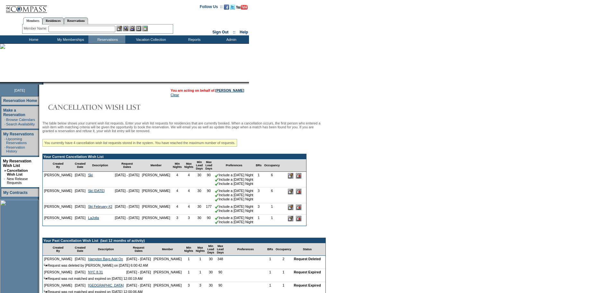 The width and height of the screenshot is (612, 293). I want to click on td: My Memberships, so click(70, 39).